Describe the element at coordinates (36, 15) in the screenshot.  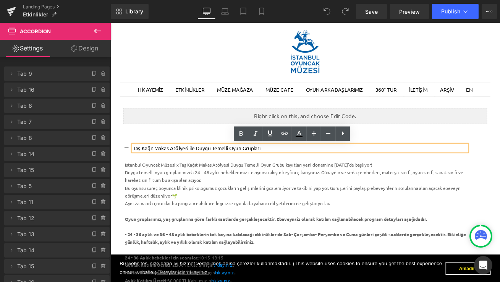
I see `span: Etkinlikler` at that location.